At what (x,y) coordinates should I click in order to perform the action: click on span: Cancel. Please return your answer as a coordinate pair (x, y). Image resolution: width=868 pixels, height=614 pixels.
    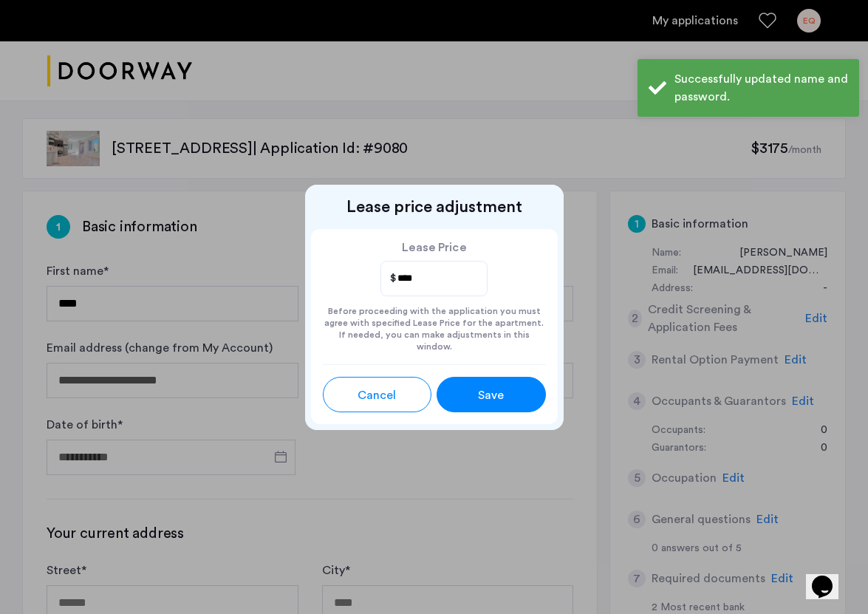
    Looking at the image, I should click on (377, 395).